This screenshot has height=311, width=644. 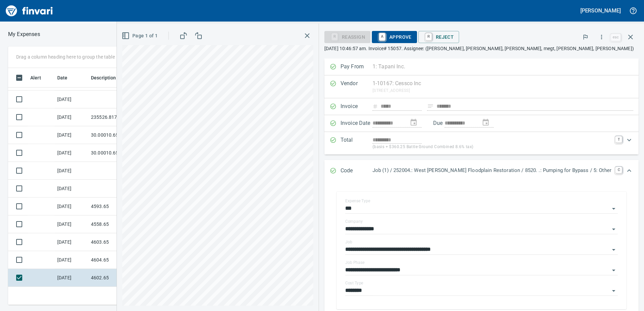 I want to click on img: Finvari, so click(x=30, y=11).